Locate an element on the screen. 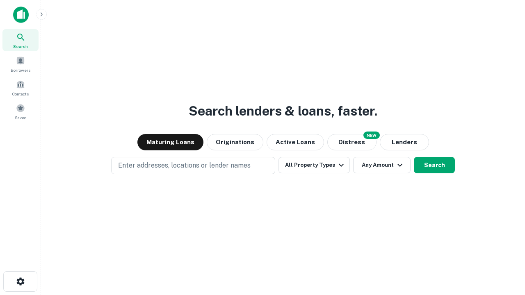 The image size is (525, 295). button: All Property Types is located at coordinates (314, 165).